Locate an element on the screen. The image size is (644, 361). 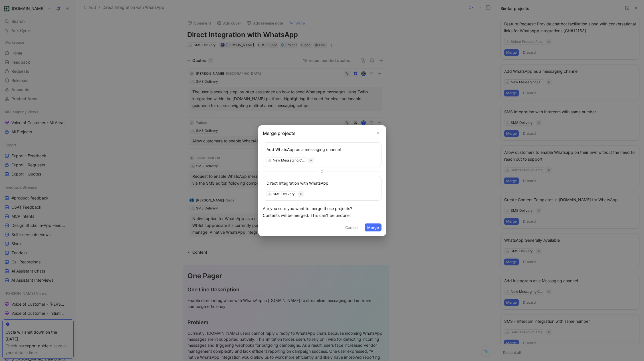
button: Cancel is located at coordinates (351, 227).